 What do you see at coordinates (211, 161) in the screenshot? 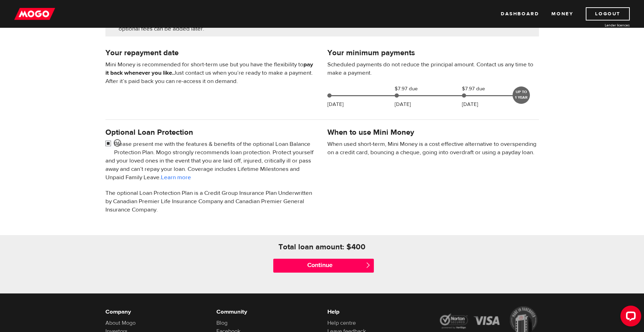
I see `p: Please present me with the features & benefits of the optional Loan Balance Protection Plan. Mogo...` at bounding box center [211, 161].